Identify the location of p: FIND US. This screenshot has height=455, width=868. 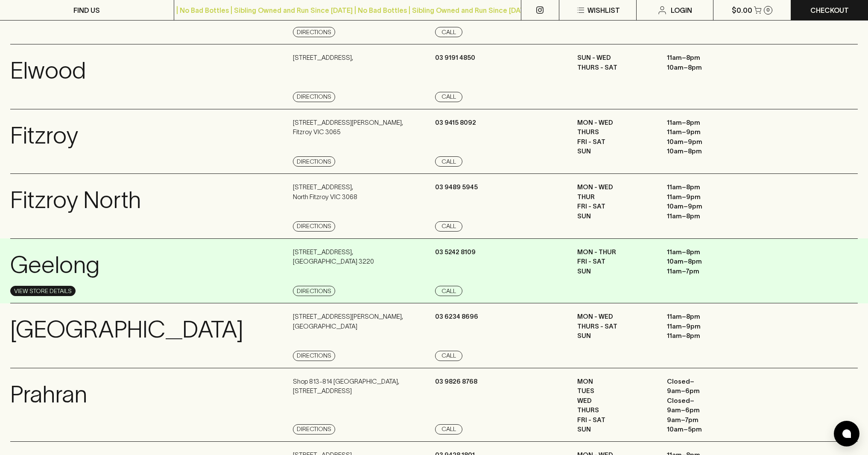
(87, 11).